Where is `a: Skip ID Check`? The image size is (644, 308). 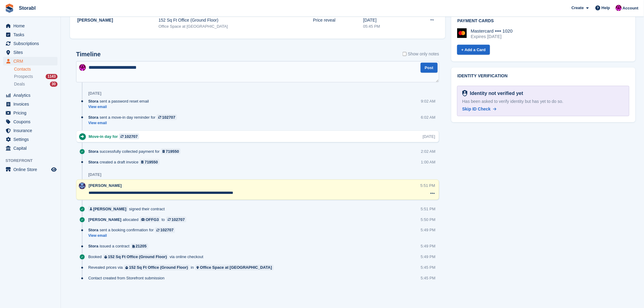
a: Skip ID Check is located at coordinates (479, 109).